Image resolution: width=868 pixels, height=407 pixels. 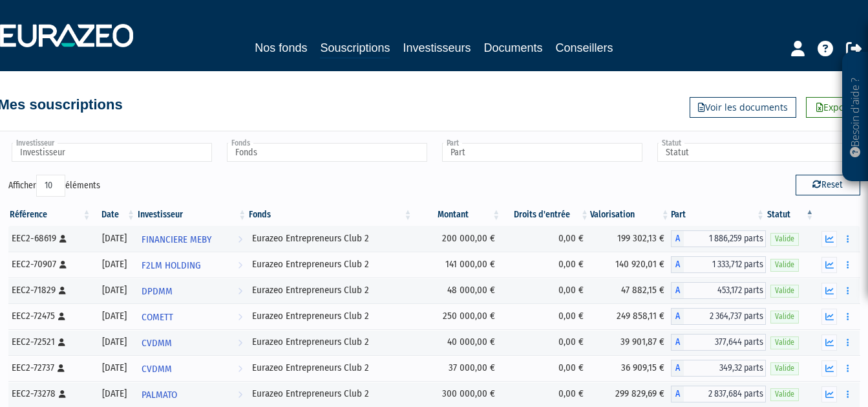 What do you see at coordinates (718, 215) in the screenshot?
I see `th: Part: activer pour trier la colonne par ordre croissant` at bounding box center [718, 215].